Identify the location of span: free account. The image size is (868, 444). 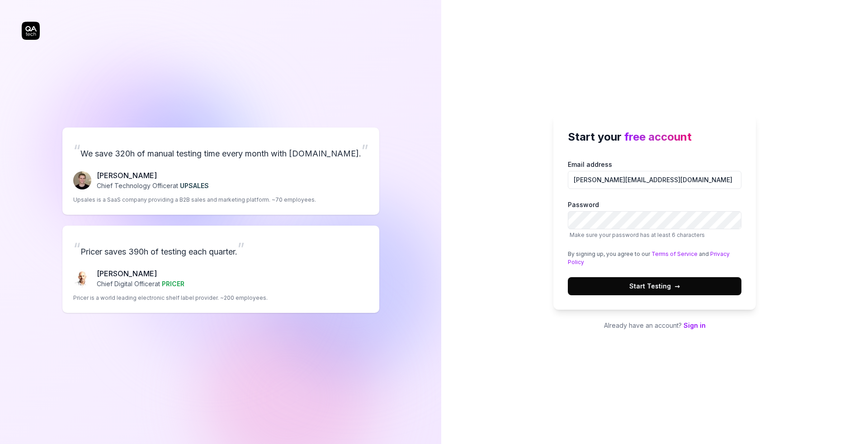
(658, 137).